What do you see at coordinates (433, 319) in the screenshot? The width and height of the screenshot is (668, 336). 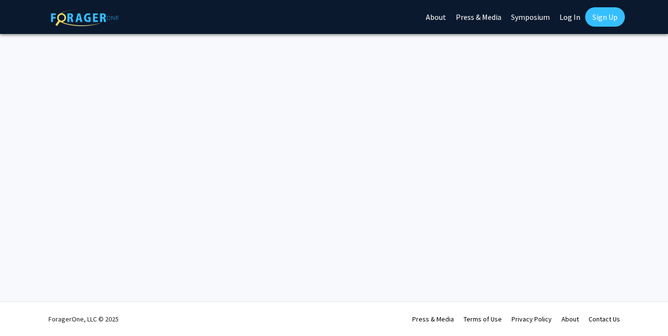 I see `a: Press & Media` at bounding box center [433, 319].